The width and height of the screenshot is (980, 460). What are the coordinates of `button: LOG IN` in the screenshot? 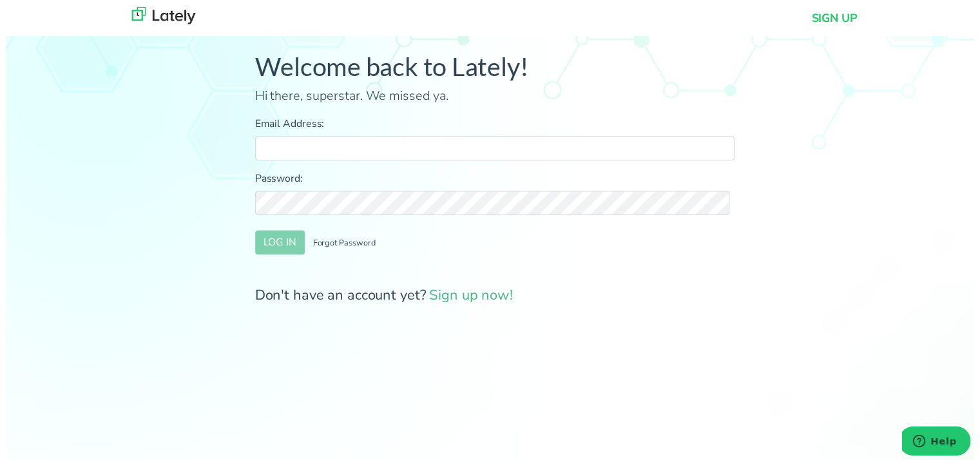 It's located at (278, 246).